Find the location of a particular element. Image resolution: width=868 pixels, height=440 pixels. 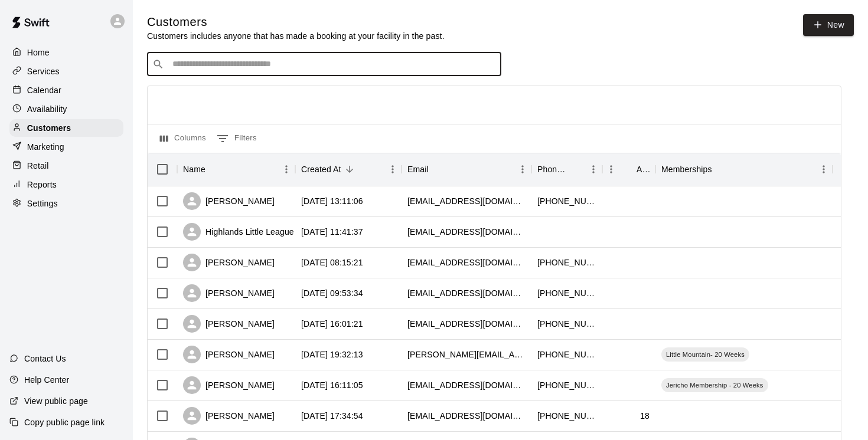

div: Customers is located at coordinates (66, 128).